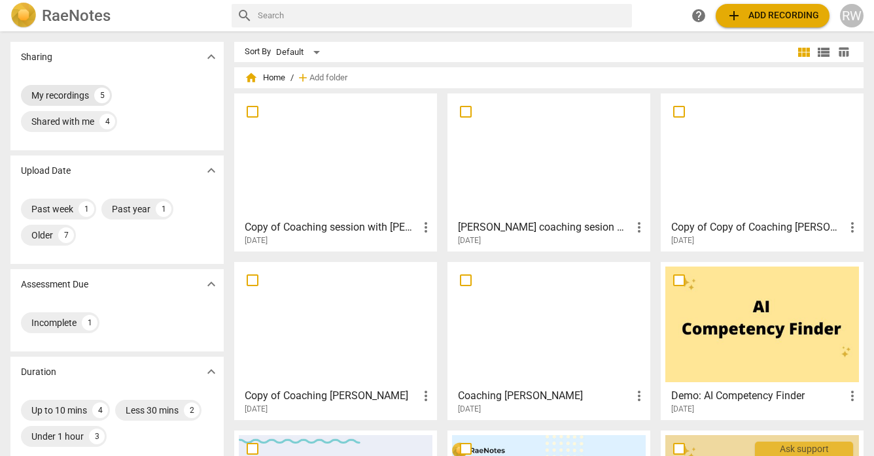 Image resolution: width=874 pixels, height=456 pixels. Describe the element at coordinates (804, 449) in the screenshot. I see `div: Ask support` at that location.